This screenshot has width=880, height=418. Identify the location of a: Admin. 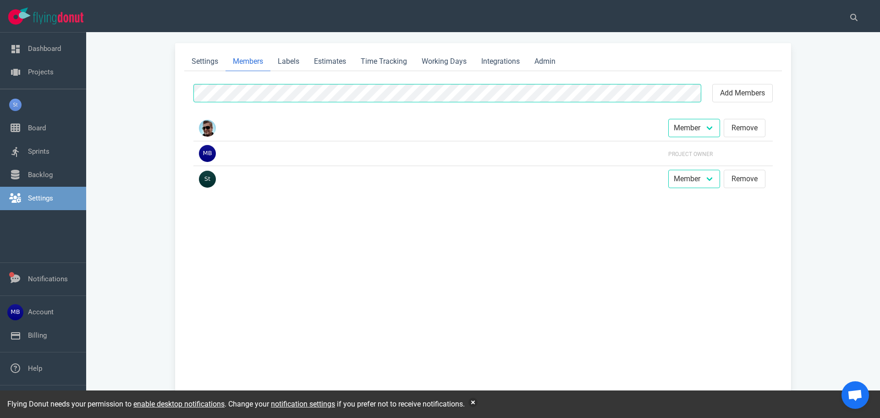
(545, 61).